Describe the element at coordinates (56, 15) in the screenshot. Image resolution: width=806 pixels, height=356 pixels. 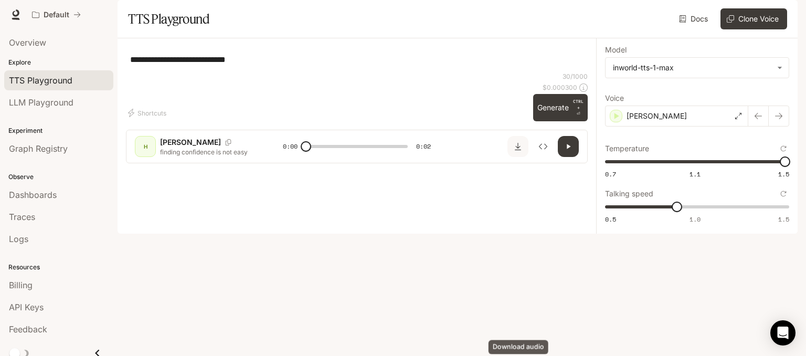
I see `p: Default` at that location.